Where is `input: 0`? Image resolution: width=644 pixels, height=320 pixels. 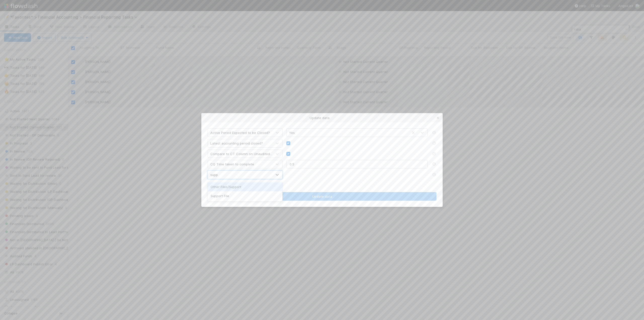
input: 0 is located at coordinates (357, 164).